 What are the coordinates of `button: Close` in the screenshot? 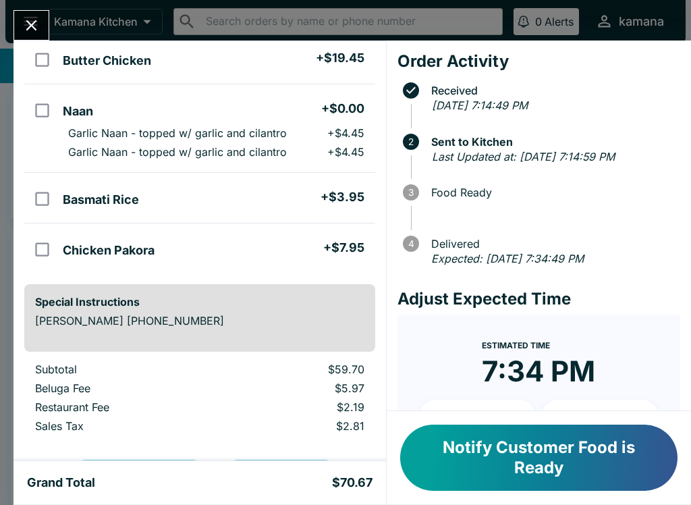 It's located at (31, 25).